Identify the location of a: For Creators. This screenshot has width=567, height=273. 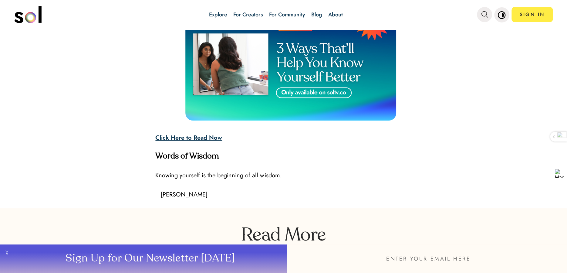
(248, 15).